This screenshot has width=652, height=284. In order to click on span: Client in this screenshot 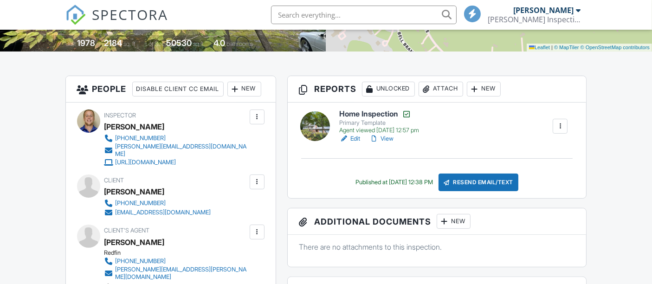, I will do `click(114, 180)`.